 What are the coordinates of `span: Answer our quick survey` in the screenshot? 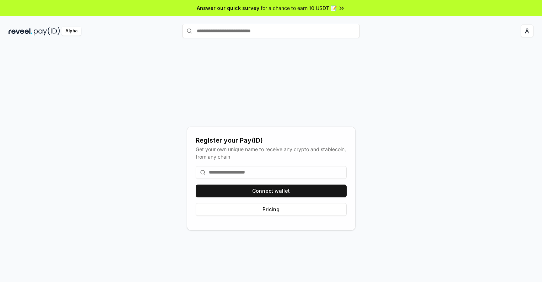 It's located at (228, 8).